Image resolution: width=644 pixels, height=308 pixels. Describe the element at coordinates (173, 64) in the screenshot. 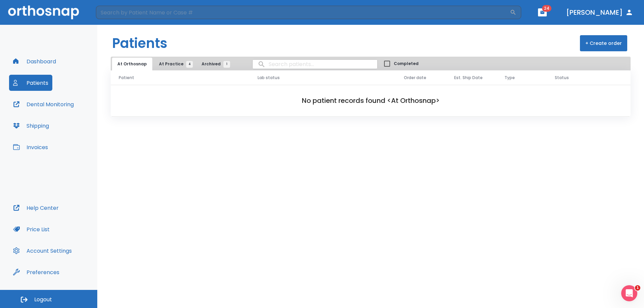

I see `div: tabs` at that location.